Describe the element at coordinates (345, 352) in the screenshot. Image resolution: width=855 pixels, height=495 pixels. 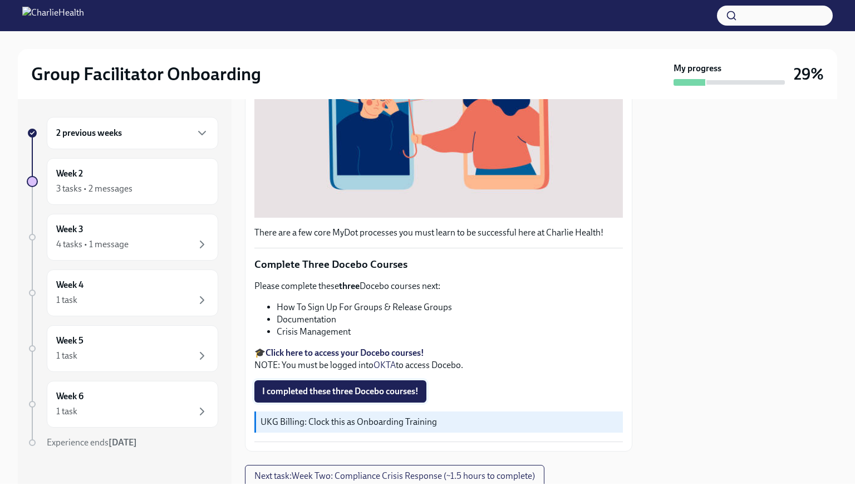
I see `strong: Click here to access your Docebo courses!` at that location.